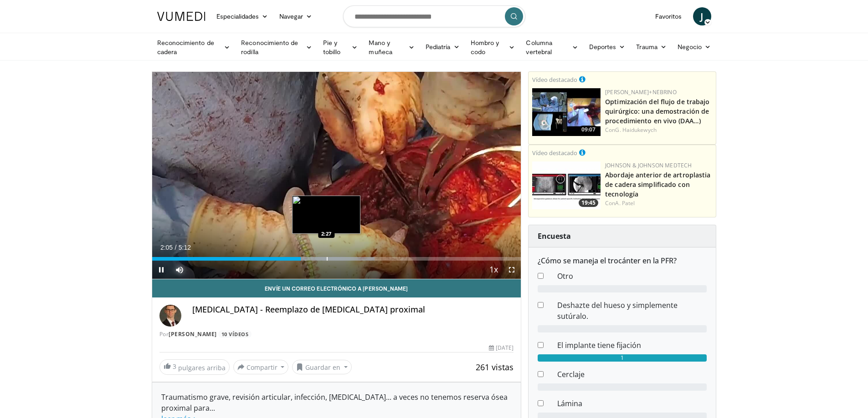 The width and height of the screenshot is (868, 418). What do you see at coordinates (648, 165) in the screenshot?
I see `a: Johnson & Johnson MedTech` at bounding box center [648, 165].